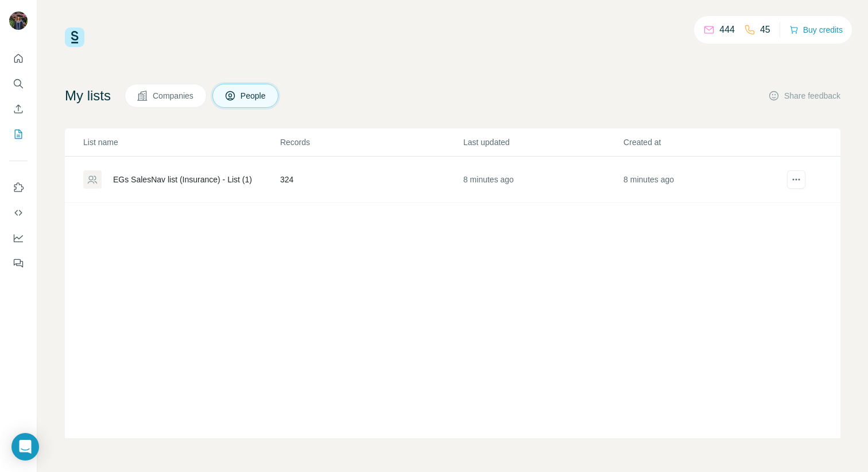 This screenshot has height=472, width=868. I want to click on button: actions, so click(796, 179).